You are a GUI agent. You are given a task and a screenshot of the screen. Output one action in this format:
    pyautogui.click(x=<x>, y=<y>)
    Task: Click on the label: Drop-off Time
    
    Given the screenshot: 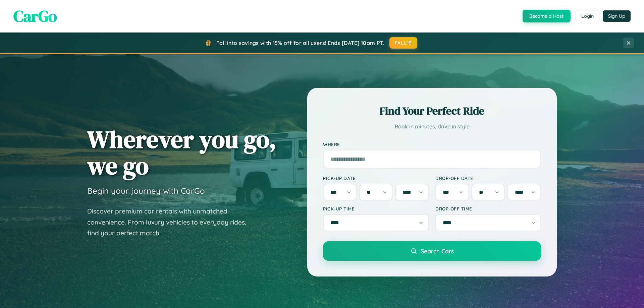 What is the action you would take?
    pyautogui.click(x=488, y=208)
    